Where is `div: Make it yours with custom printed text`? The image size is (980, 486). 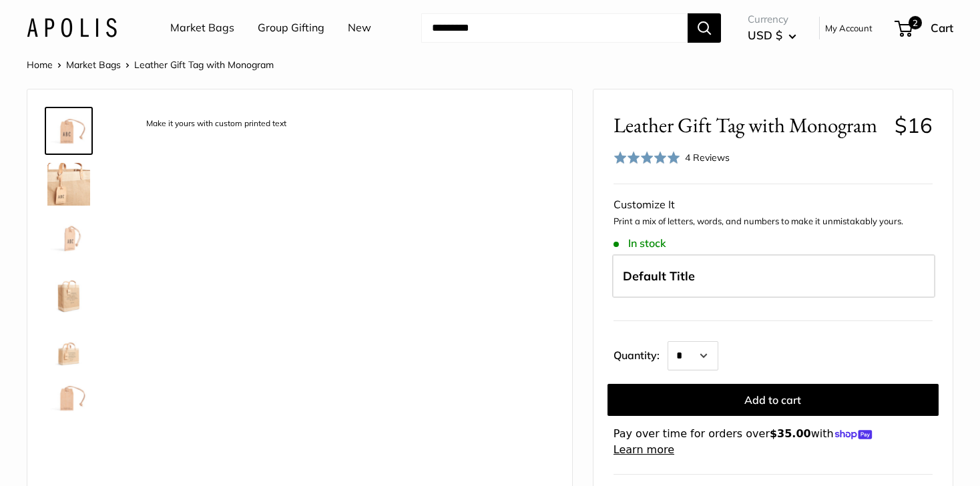
div: Make it yours with custom printed text is located at coordinates (216, 123).